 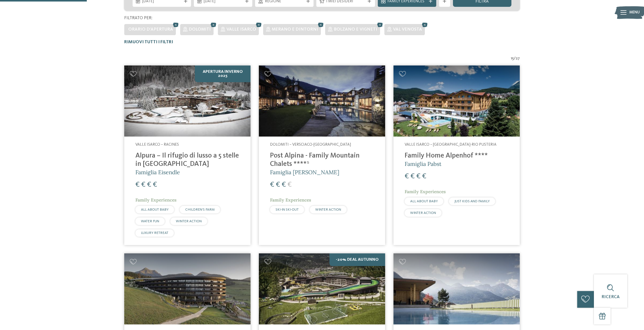 What do you see at coordinates (356, 29) in the screenshot?
I see `span: Bolzano e vigneti` at bounding box center [356, 29].